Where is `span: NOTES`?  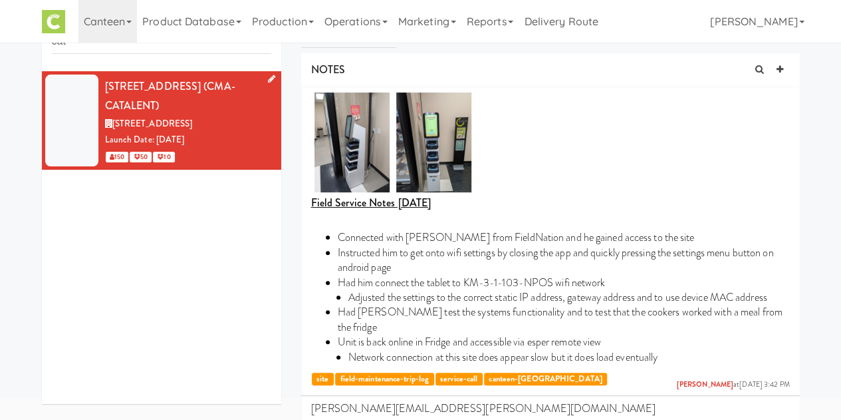 span: NOTES is located at coordinates (329, 69).